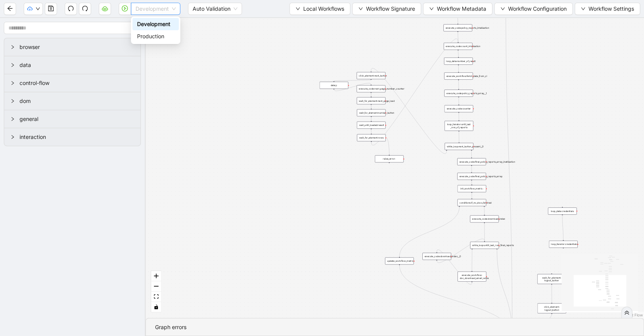 The image size is (644, 336). Describe the element at coordinates (459, 109) in the screenshot. I see `div: execute_code:counter` at that location.